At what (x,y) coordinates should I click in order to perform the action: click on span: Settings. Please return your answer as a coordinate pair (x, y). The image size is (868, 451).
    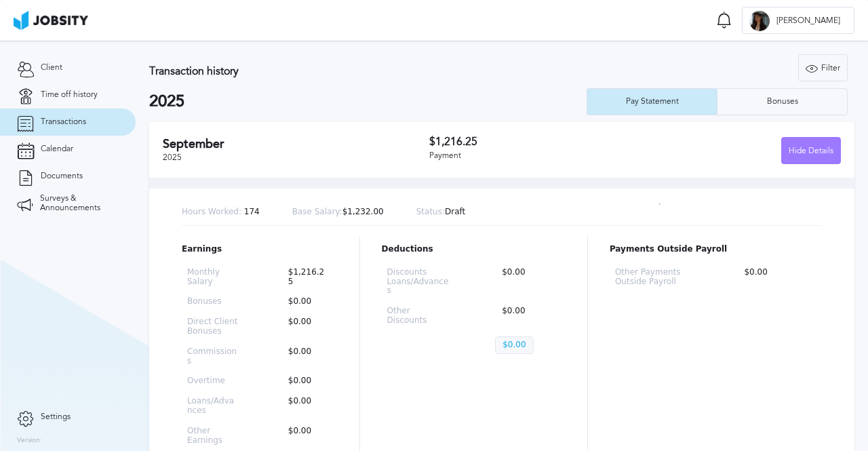
    Looking at the image, I should click on (56, 417).